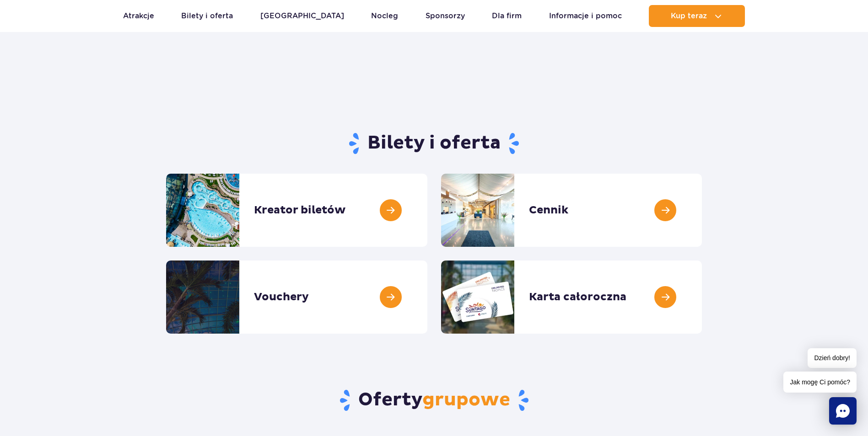 The image size is (868, 436). Describe the element at coordinates (434, 144) in the screenshot. I see `h1: Bilety i oferta` at that location.